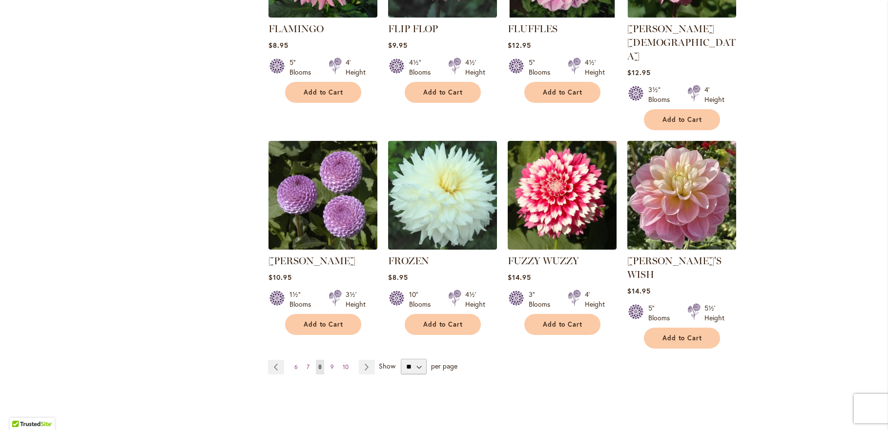 The height and width of the screenshot is (430, 888). What do you see at coordinates (398, 45) in the screenshot?
I see `span: $9.95` at bounding box center [398, 45].